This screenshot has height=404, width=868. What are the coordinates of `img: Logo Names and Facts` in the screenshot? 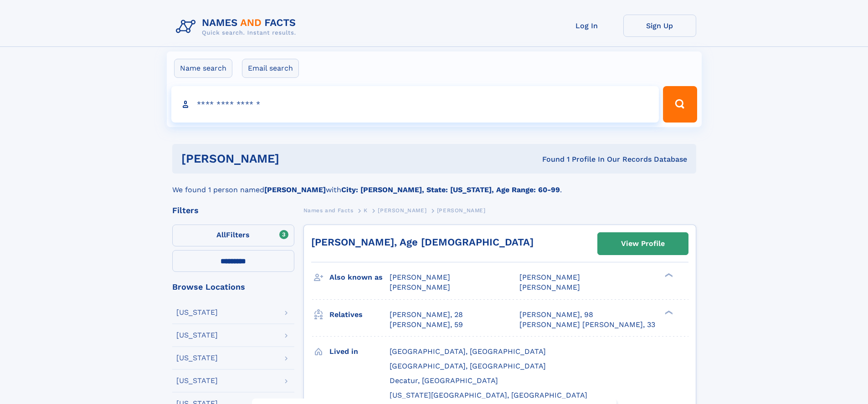 It's located at (238, 27).